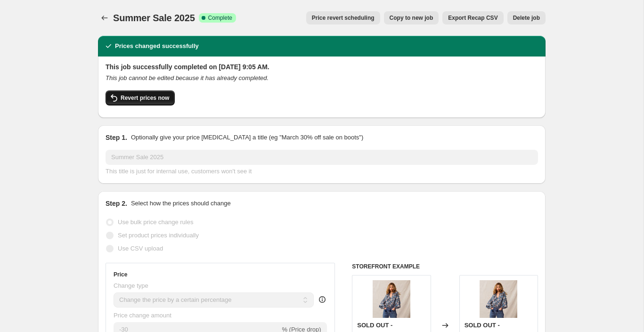 This screenshot has width=644, height=332. Describe the element at coordinates (444, 266) in the screenshot. I see `h6: STOREFRONT EXAMPLE` at that location.